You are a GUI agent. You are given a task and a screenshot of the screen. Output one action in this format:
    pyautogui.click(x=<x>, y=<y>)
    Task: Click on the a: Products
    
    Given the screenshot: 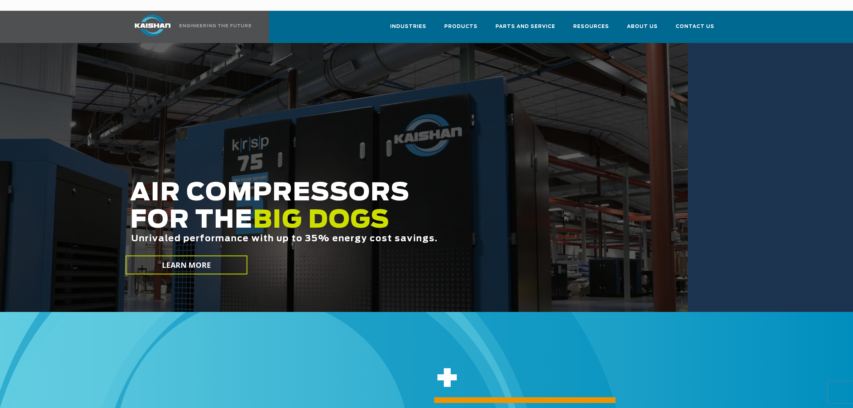 What is the action you would take?
    pyautogui.click(x=461, y=29)
    